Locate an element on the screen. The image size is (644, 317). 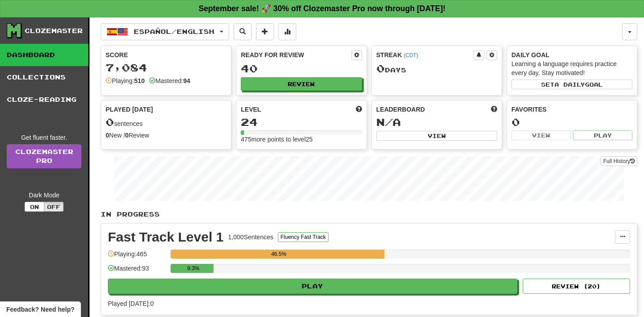
button: On is located at coordinates (34, 207).